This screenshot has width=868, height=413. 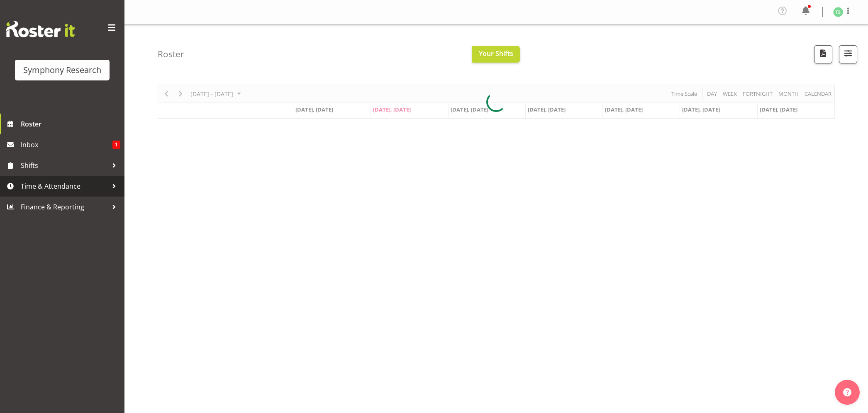 What do you see at coordinates (64, 186) in the screenshot?
I see `span: Time & Attendance` at bounding box center [64, 186].